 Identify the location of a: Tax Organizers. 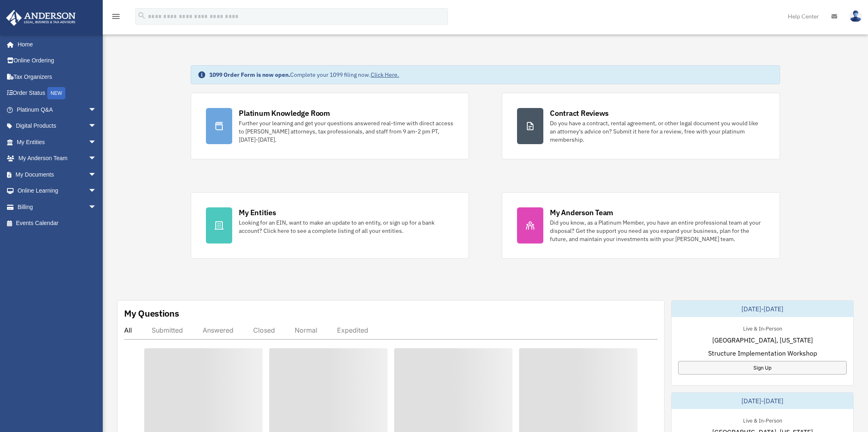
(57, 77).